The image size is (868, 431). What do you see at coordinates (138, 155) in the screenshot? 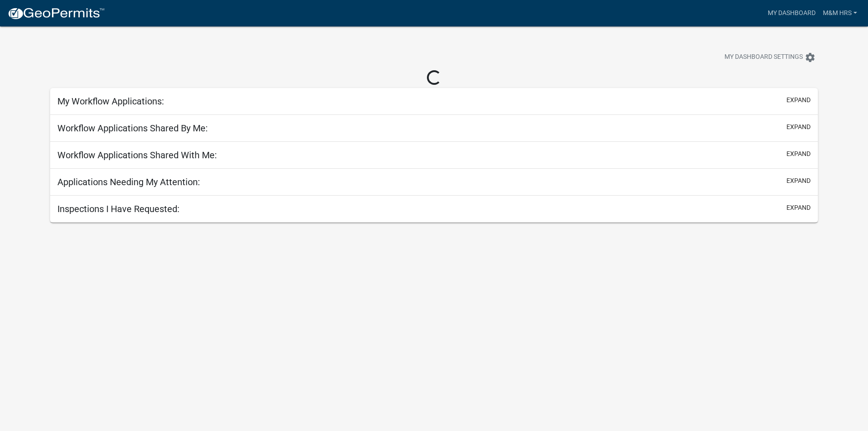
I see `h5: Workflow Applications Shared With Me:` at bounding box center [138, 155].